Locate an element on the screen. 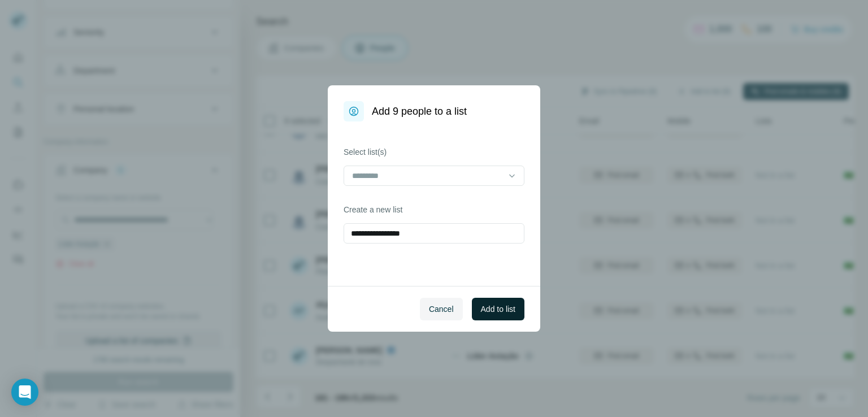 The width and height of the screenshot is (868, 417). span: Add to list is located at coordinates (498, 309).